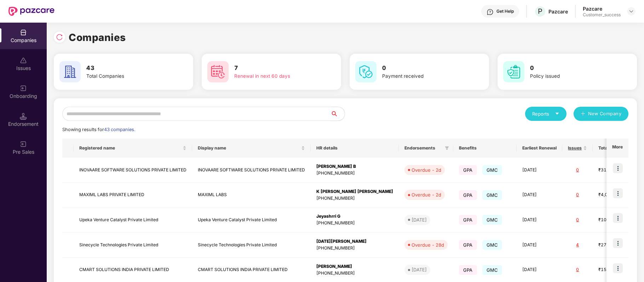 The height and width of the screenshot is (282, 644). Describe the element at coordinates (540, 11) in the screenshot. I see `span: P` at that location.